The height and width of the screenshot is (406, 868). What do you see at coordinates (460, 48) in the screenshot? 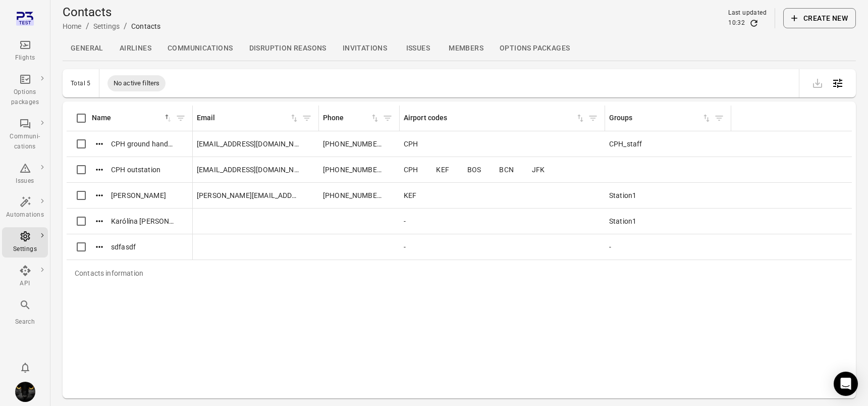
I see `div: Local navigation` at bounding box center [460, 48].